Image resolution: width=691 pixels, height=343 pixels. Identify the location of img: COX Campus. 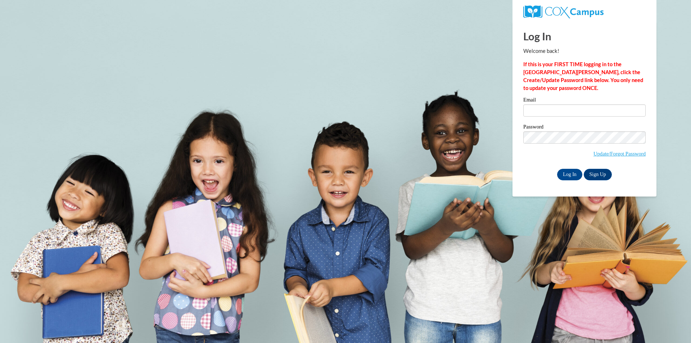
(563, 12).